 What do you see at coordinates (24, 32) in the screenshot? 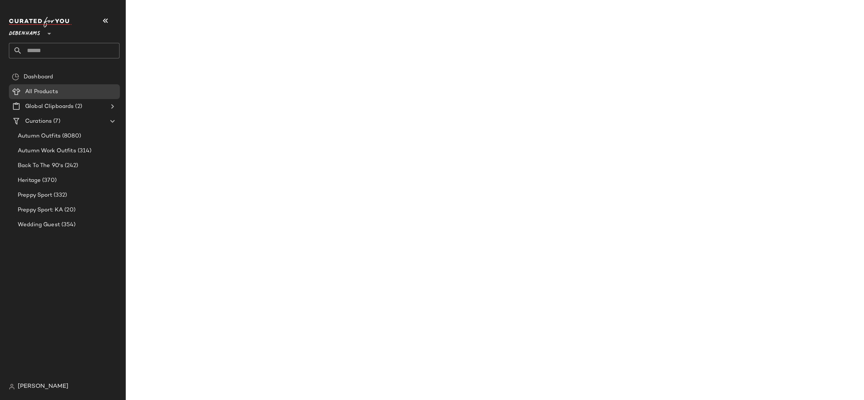
I see `span: Debenhams` at bounding box center [24, 32].